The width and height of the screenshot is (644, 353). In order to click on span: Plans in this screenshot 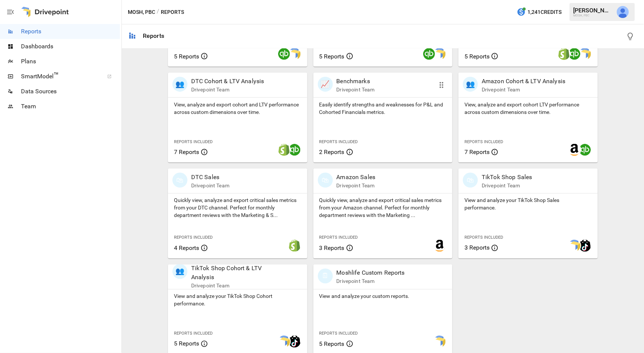, I will do `click(70, 61)`.